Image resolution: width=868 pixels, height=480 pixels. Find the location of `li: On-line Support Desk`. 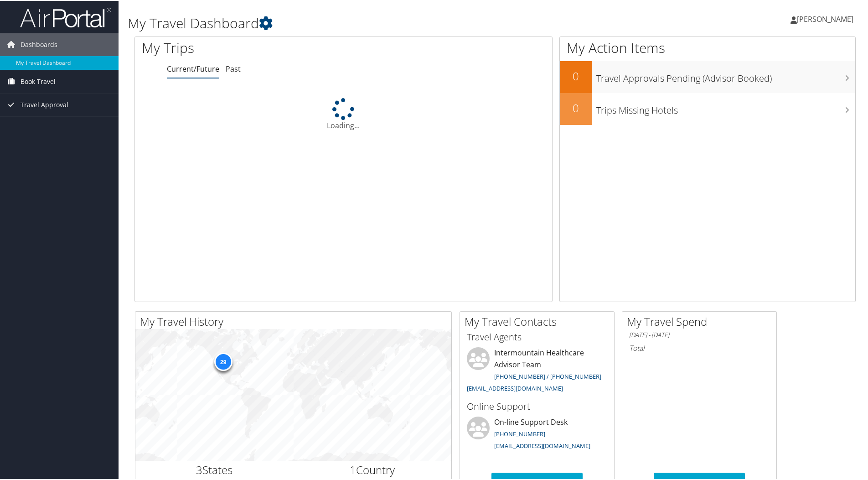

li: On-line Support Desk is located at coordinates (537, 435).